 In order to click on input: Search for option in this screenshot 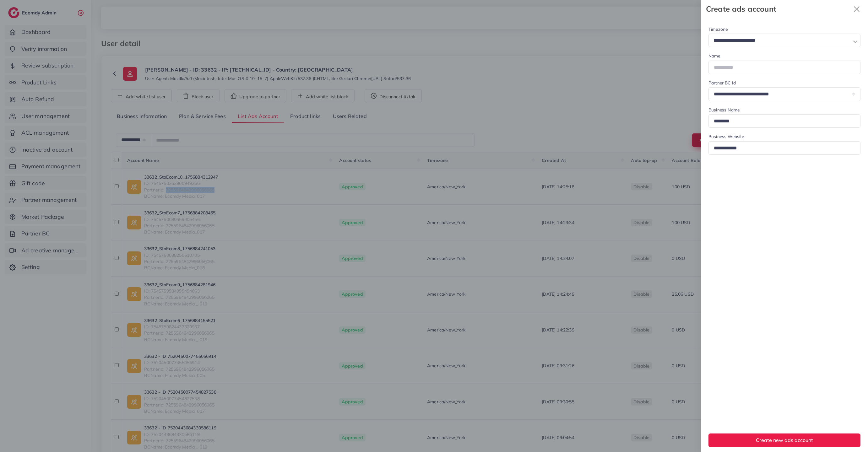, I will do `click(780, 40)`.